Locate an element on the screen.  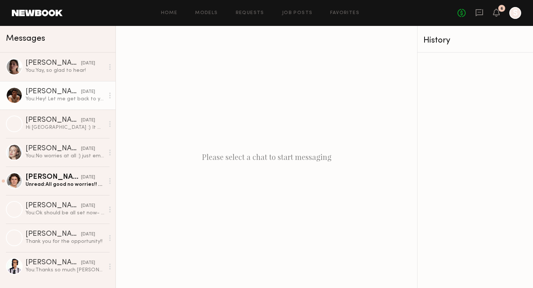
a: Home is located at coordinates (169, 13).